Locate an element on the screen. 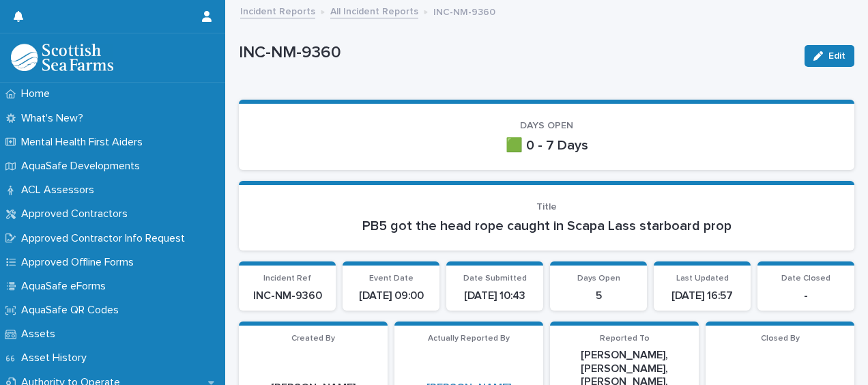  span: Reported To is located at coordinates (625, 338).